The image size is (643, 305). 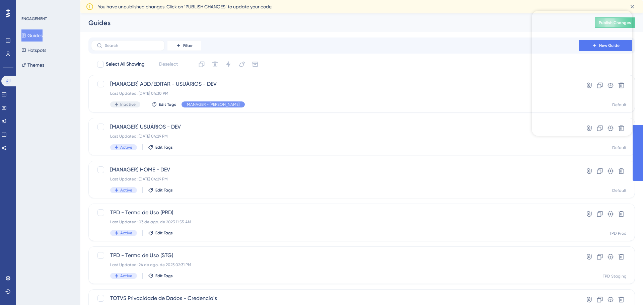 I want to click on span: Filter, so click(x=188, y=46).